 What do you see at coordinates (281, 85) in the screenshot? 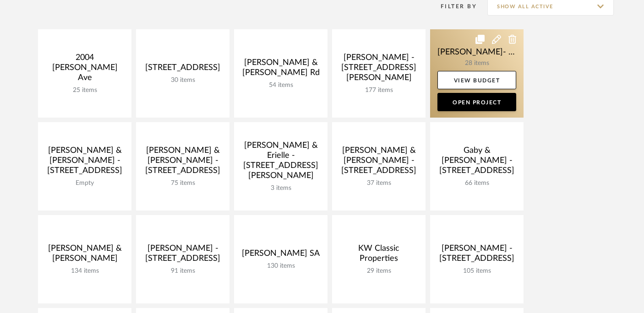
I see `div: 54 items` at bounding box center [281, 85].